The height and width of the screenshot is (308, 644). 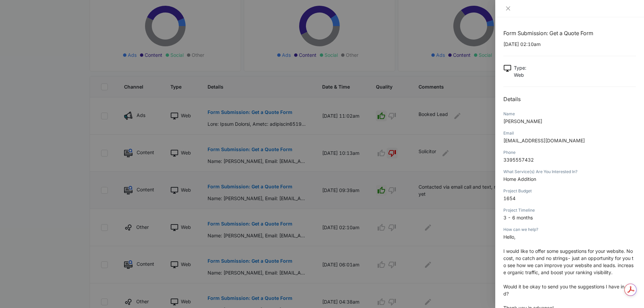 What do you see at coordinates (570, 172) in the screenshot?
I see `div: What Service(s) Are You Interested In?` at bounding box center [570, 172].